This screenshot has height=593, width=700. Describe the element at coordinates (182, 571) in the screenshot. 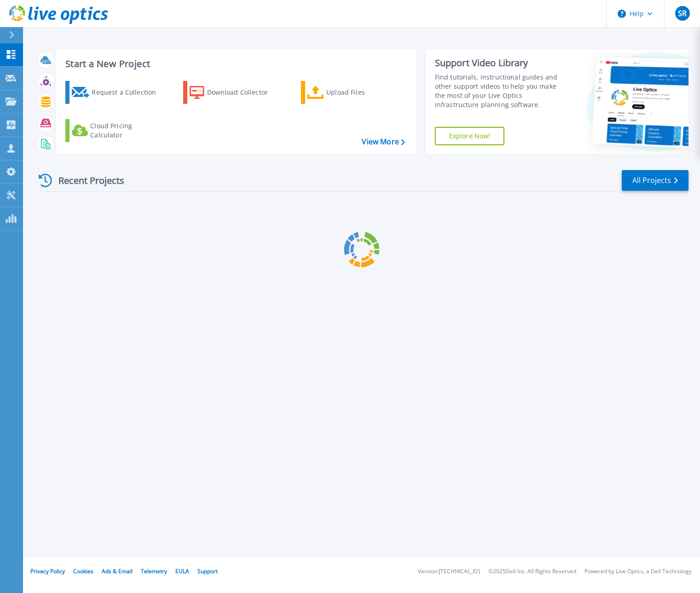

I see `a: EULA` at that location.